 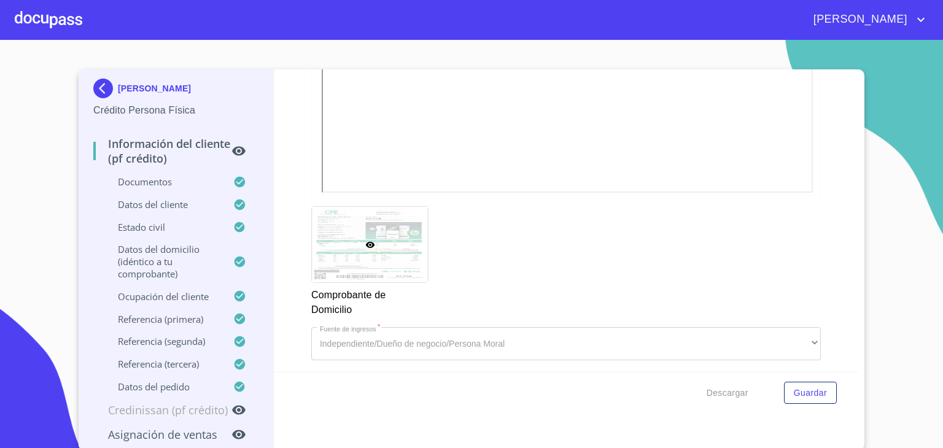 What do you see at coordinates (811, 393) in the screenshot?
I see `span: Guardar` at bounding box center [811, 393].